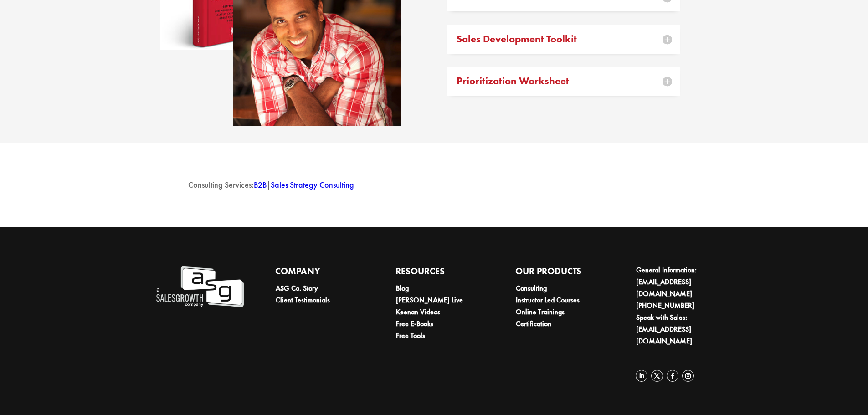  What do you see at coordinates (312, 184) in the screenshot?
I see `a: Sales Strategy Consulting` at bounding box center [312, 184].